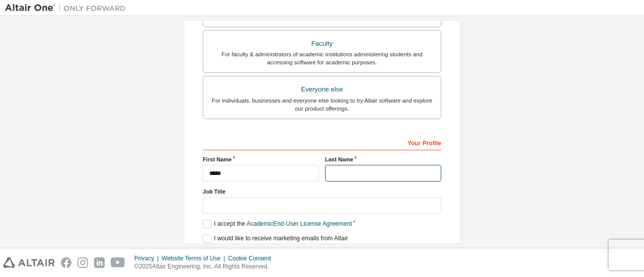  What do you see at coordinates (29, 263) in the screenshot?
I see `img: altair_logo.svg` at bounding box center [29, 263].